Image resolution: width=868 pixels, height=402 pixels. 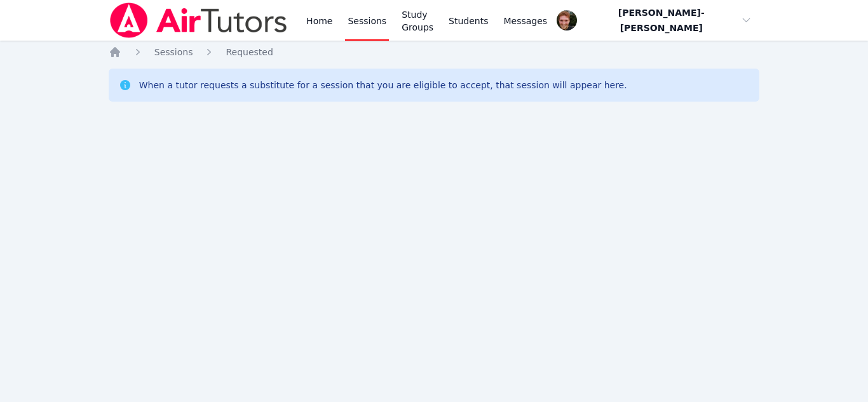 I want to click on span: Sessions, so click(x=174, y=52).